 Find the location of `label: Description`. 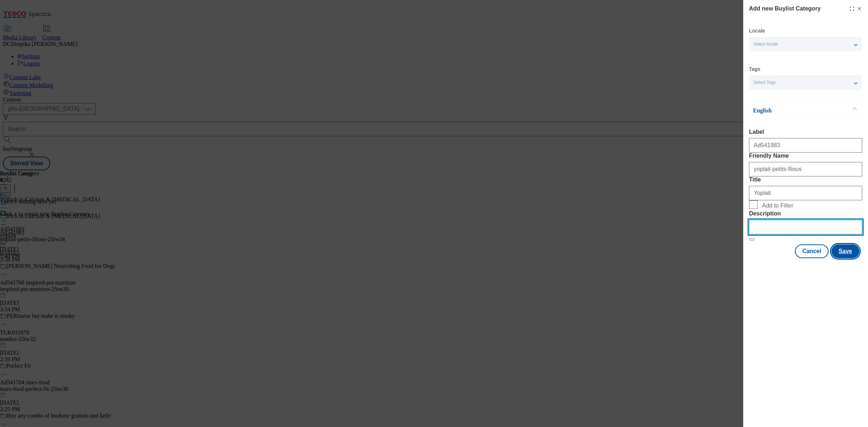

label: Description is located at coordinates (805, 214).